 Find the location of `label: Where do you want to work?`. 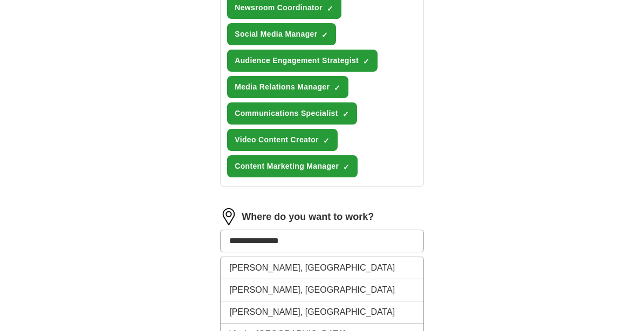

label: Where do you want to work? is located at coordinates (307, 217).